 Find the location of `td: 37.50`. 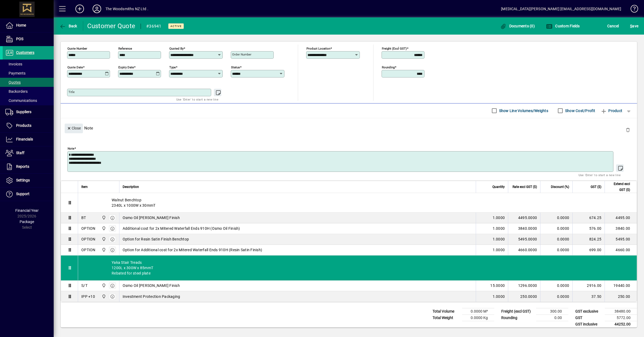

td: 37.50 is located at coordinates (588, 297).